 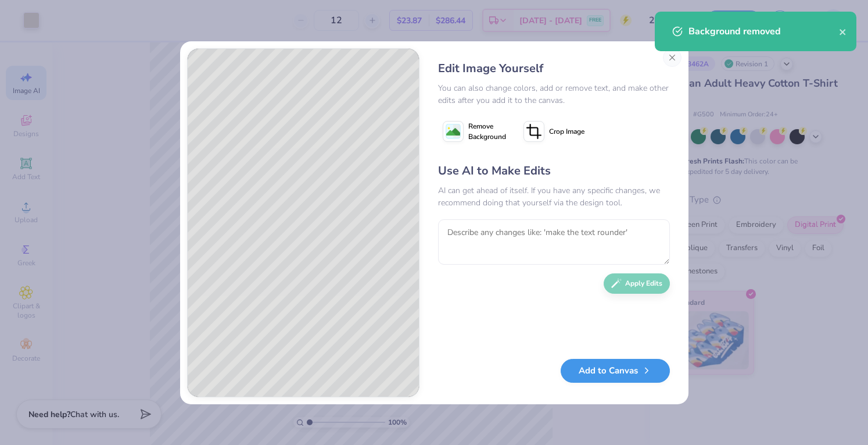 What do you see at coordinates (554, 94) in the screenshot?
I see `div: You can also change colors, add or remove text, and make other edits after you add it to the canvas.` at bounding box center [554, 94].